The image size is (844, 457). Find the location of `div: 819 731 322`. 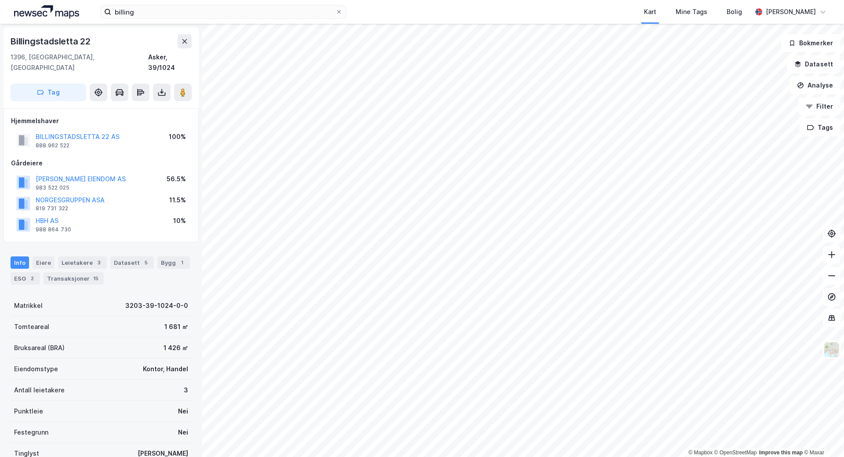

div: 819 731 322 is located at coordinates (52, 208).